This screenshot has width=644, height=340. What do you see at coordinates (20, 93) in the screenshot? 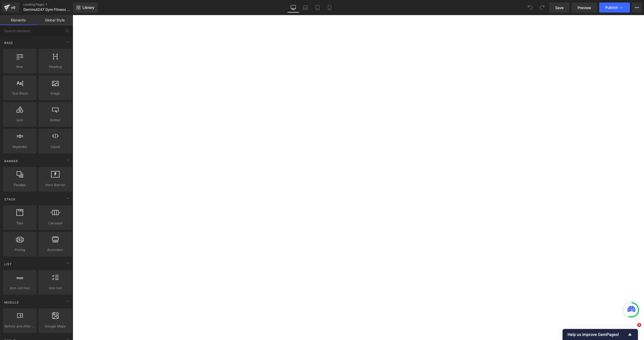
I see `span: Text Block` at bounding box center [20, 93].